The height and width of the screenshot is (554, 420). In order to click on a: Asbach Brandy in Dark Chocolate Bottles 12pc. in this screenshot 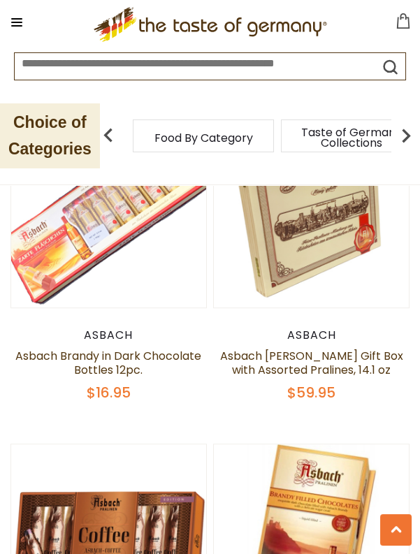, I will do `click(108, 363)`.